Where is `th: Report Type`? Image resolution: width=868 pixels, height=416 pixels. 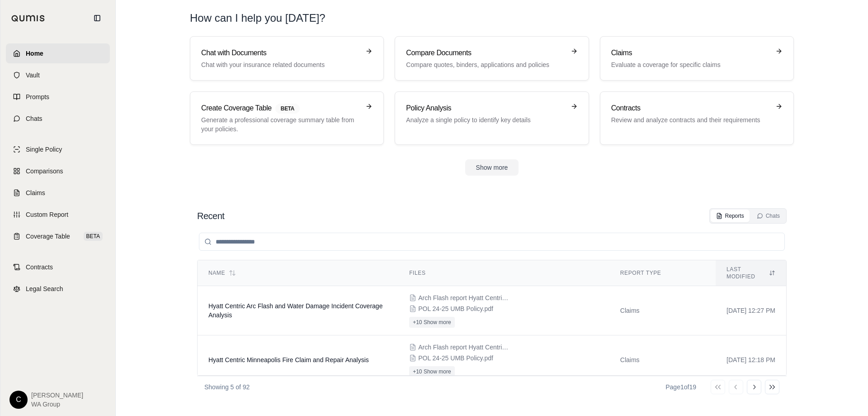
th: Report Type is located at coordinates (663, 273).